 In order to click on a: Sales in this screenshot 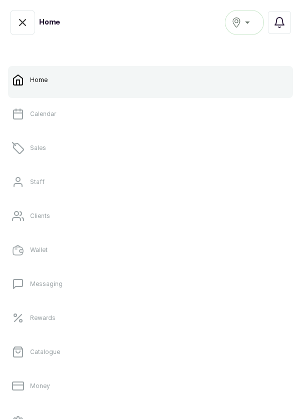, I will do `click(150, 148)`.